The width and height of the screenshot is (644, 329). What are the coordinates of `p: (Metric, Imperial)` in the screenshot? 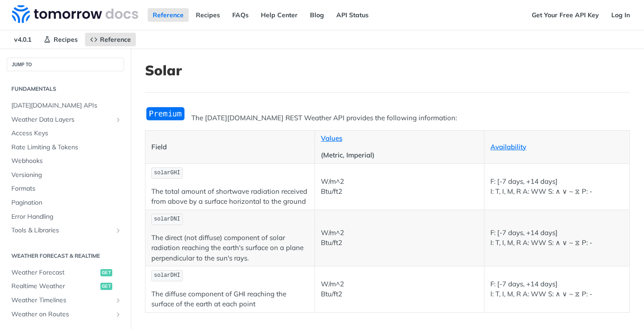 It's located at (400, 155).